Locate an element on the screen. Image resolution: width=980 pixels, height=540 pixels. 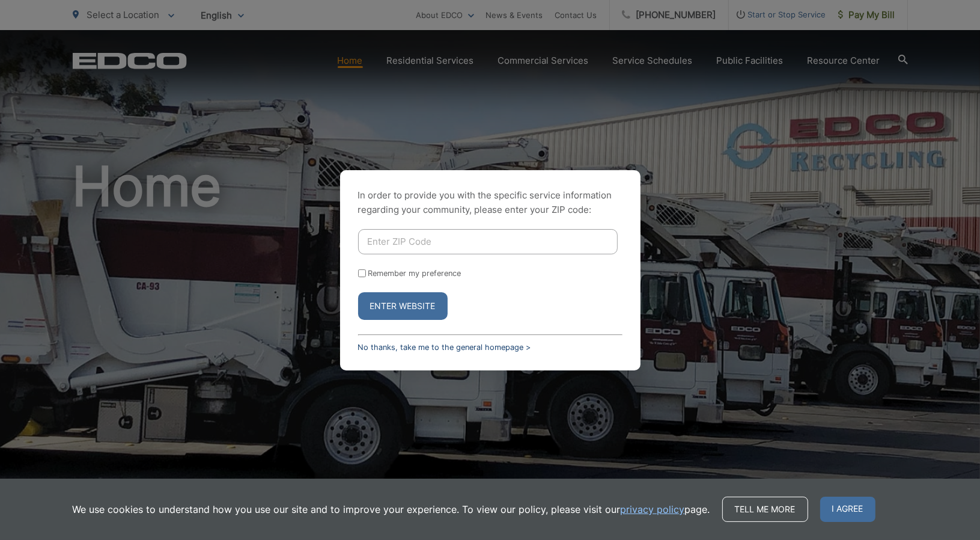
p: In order to provide you with the specific service information regarding your community, please en... is located at coordinates (490, 202).